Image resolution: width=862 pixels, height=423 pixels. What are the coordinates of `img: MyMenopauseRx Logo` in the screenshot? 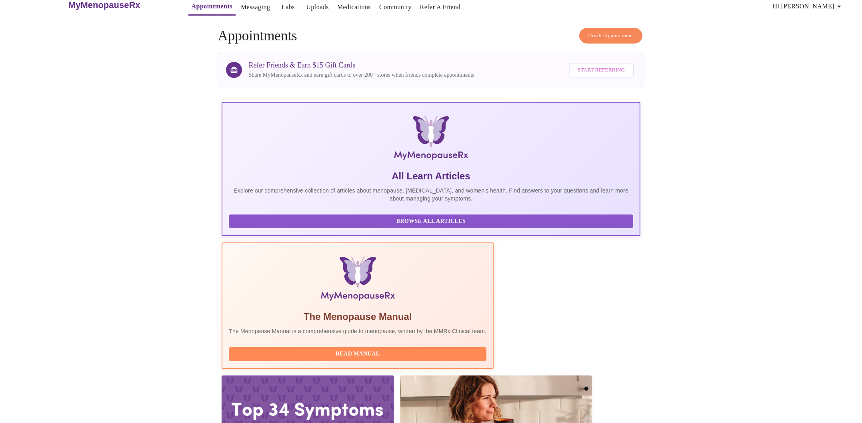 It's located at (431, 140).